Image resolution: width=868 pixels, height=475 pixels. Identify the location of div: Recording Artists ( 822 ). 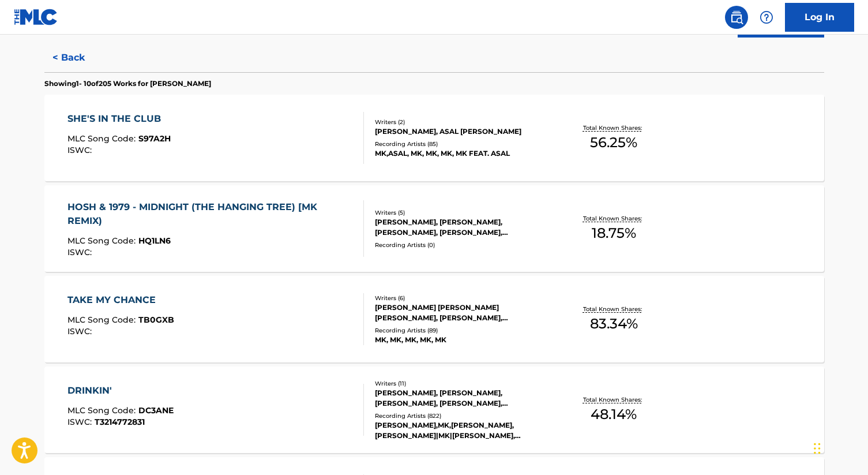
(462, 416).